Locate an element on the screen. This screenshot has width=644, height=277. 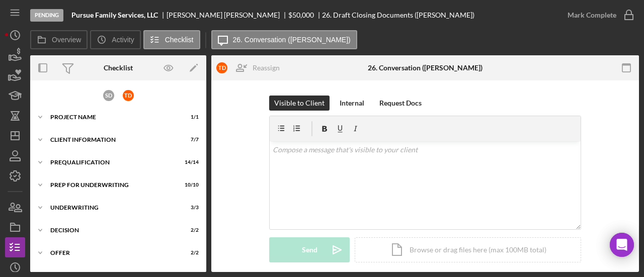
button: TDReassign is located at coordinates (251, 68).